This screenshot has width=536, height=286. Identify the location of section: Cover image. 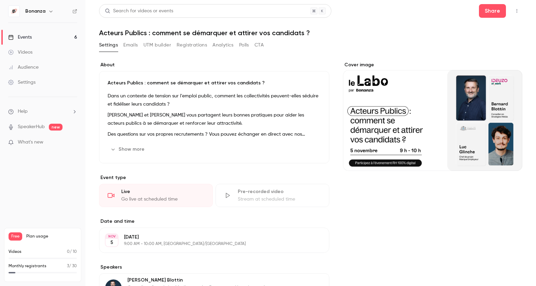
(433, 116).